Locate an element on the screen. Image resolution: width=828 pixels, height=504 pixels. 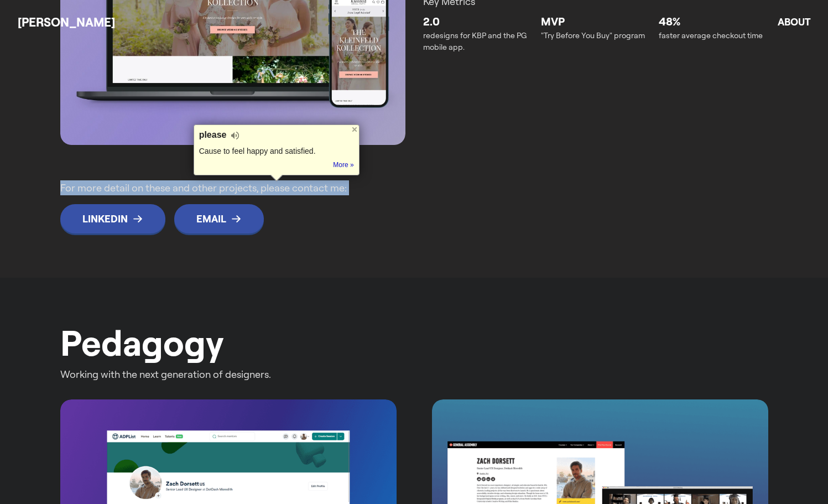
h2: Pedagogy is located at coordinates (143, 343).